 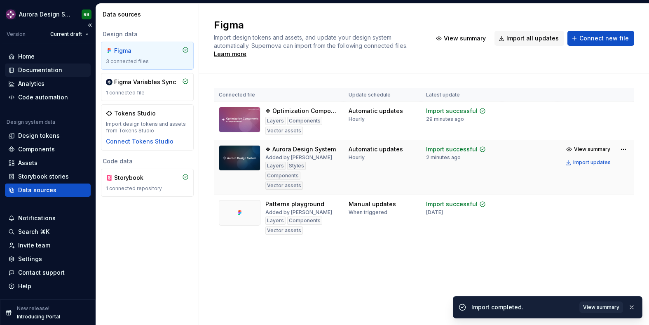 What do you see at coordinates (11, 14) in the screenshot?
I see `img: 35f87a10-d4cc-4919-b733-6cceb854e0f0.png` at bounding box center [11, 14].